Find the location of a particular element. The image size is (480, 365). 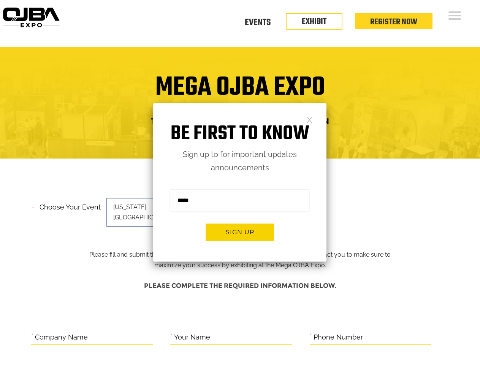

h1: Be first to know is located at coordinates (240, 134).